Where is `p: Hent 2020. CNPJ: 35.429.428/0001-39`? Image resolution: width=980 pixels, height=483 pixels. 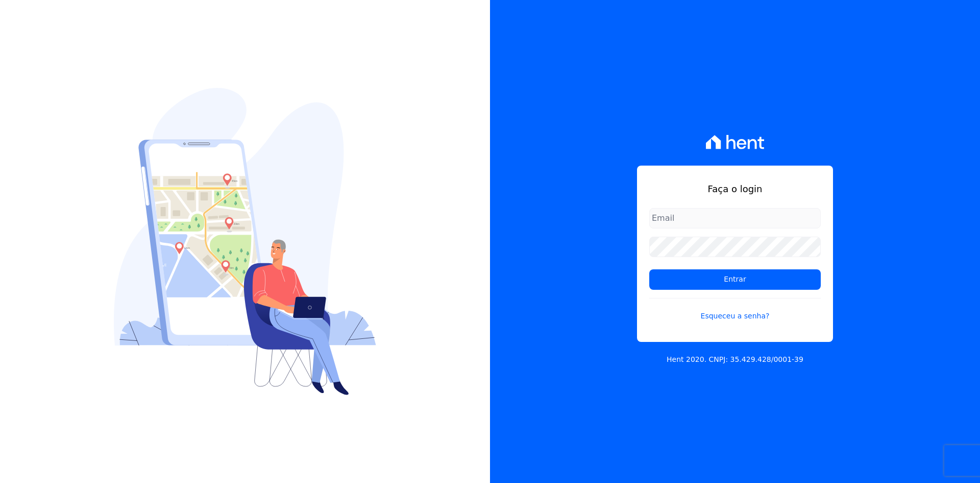
p: Hent 2020. CNPJ: 35.429.428/0001-39 is located at coordinates (735, 359).